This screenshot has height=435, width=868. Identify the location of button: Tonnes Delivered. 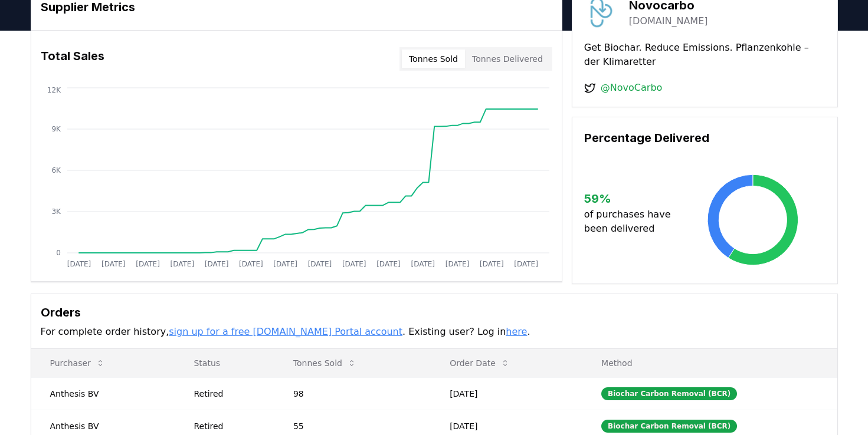
(508, 59).